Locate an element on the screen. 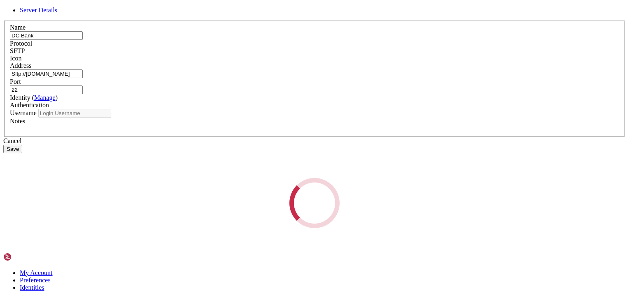 The width and height of the screenshot is (629, 291). label: Port is located at coordinates (15, 82).